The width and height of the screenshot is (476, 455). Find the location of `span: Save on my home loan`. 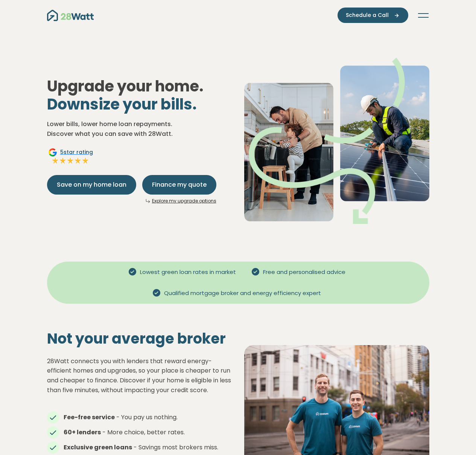

span: Save on my home loan is located at coordinates (92, 185).